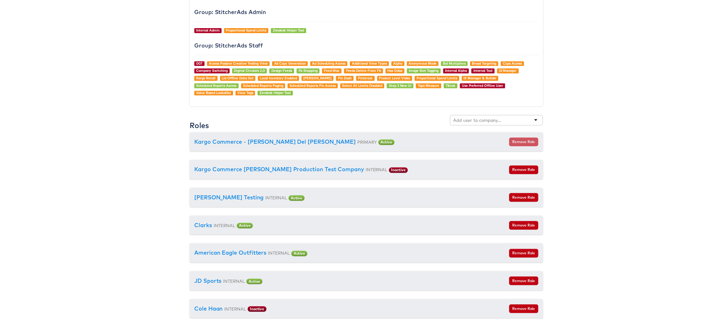 Image resolution: width=728 pixels, height=324 pixels. Describe the element at coordinates (455, 64) in the screenshot. I see `a: Bid Multipliers` at that location.